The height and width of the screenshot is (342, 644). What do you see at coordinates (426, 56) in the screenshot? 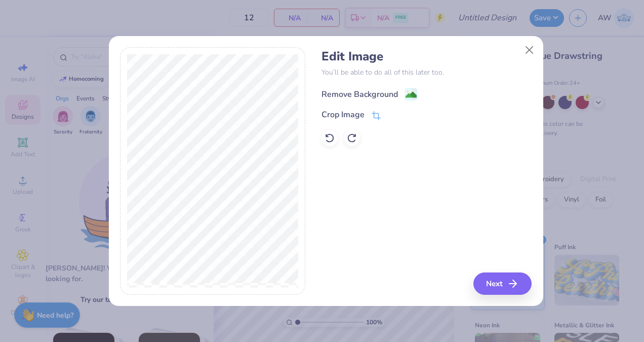
I see `h4: Edit Image` at bounding box center [426, 56].